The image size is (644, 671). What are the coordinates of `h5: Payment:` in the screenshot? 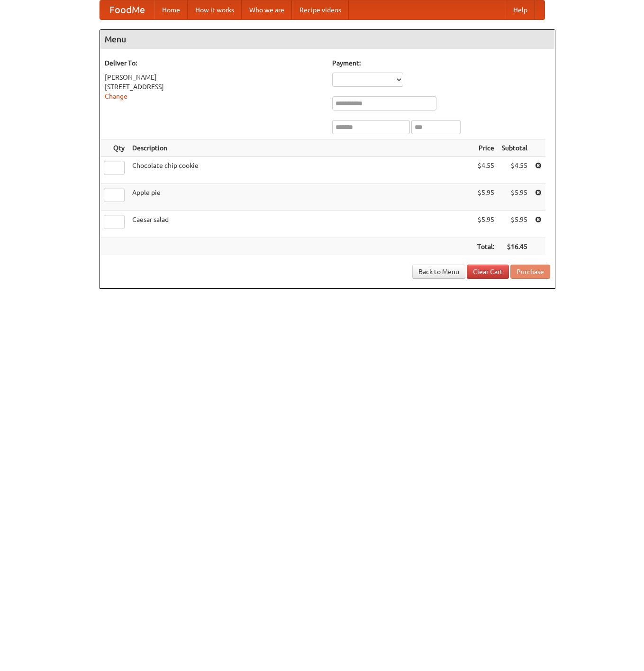 It's located at (441, 63).